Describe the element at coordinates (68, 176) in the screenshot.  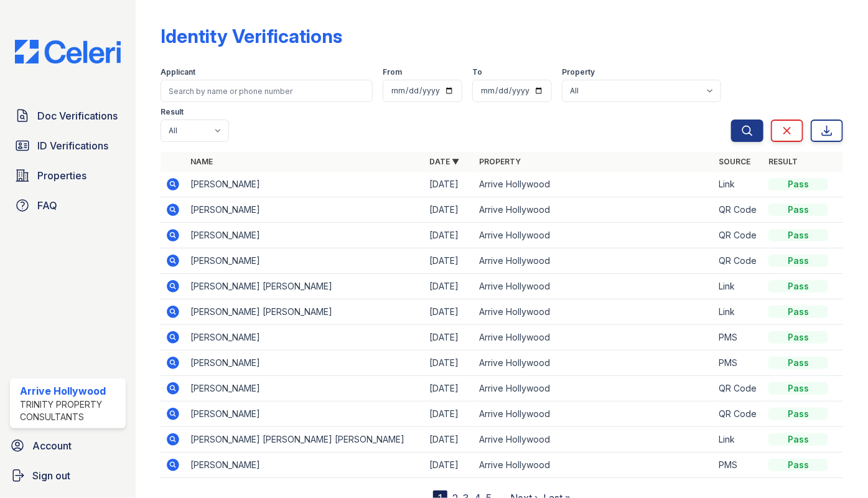
I see `a: Properties` at that location.